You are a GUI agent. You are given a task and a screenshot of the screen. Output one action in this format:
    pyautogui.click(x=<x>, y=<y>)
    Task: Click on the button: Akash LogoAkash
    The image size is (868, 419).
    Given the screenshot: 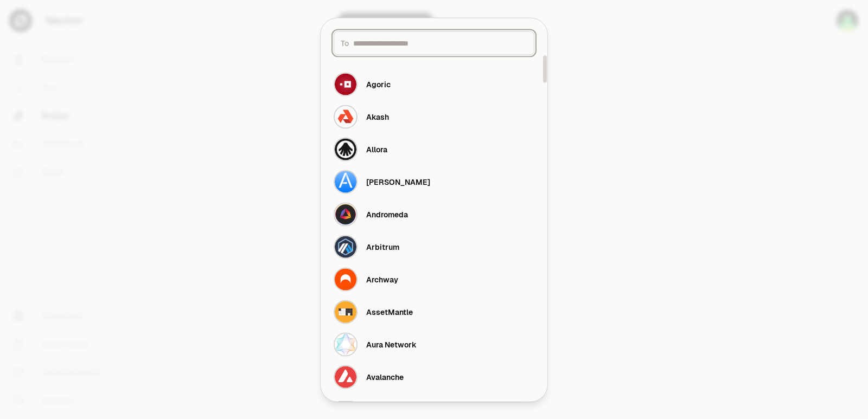 What is the action you would take?
    pyautogui.click(x=434, y=116)
    